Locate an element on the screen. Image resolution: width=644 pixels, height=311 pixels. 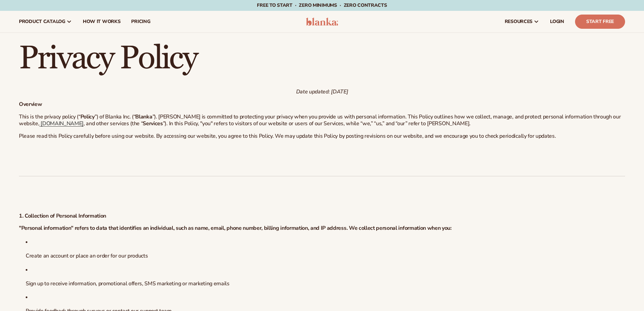
a: logo is located at coordinates (322, 21).